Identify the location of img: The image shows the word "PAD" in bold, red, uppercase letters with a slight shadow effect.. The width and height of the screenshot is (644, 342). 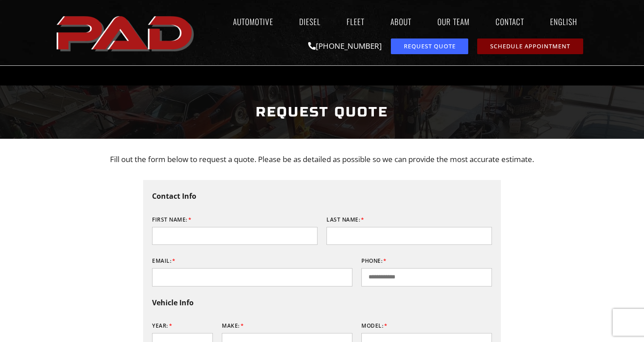
(126, 33).